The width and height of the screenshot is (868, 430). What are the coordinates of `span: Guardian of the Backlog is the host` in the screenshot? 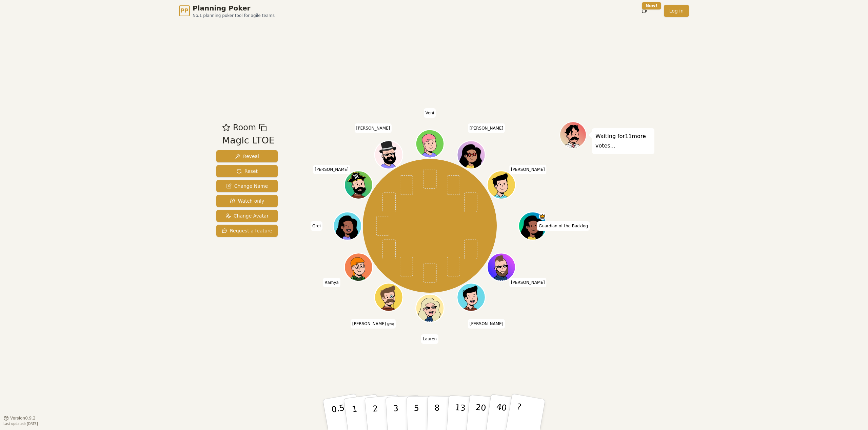 It's located at (542, 217).